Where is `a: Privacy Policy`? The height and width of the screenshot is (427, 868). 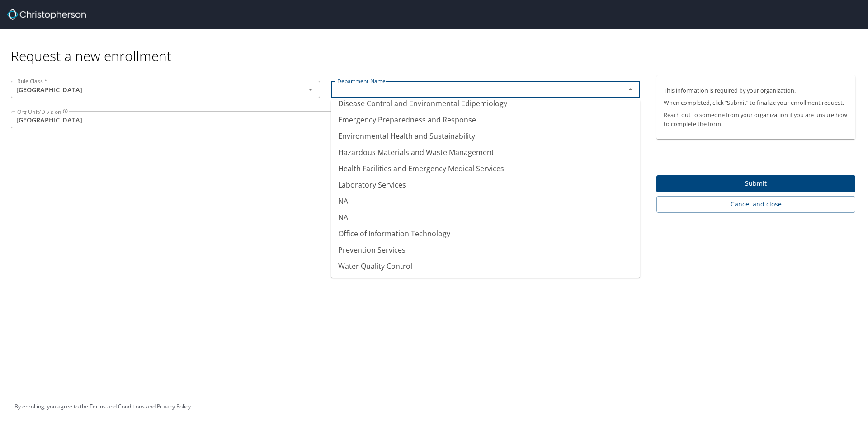
a: Privacy Policy is located at coordinates (174, 406).